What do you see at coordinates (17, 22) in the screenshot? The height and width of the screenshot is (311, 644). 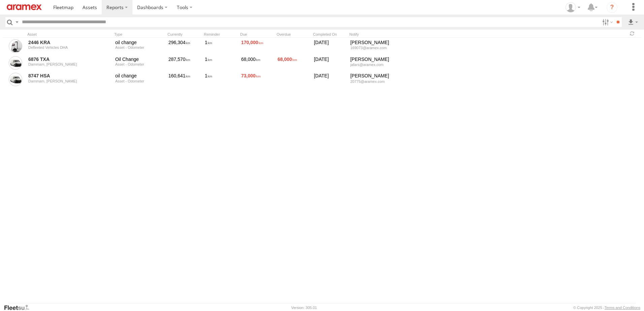 I see `label: Search Query` at bounding box center [17, 22].